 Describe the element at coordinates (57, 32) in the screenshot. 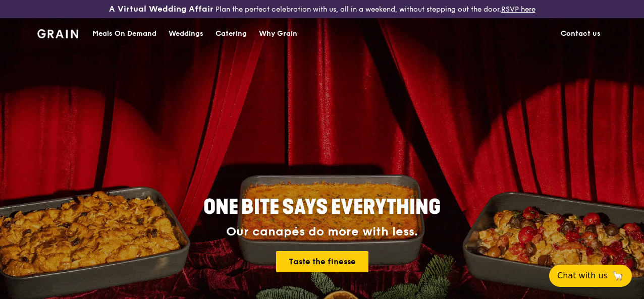

I see `a: GrainGrain` at that location.